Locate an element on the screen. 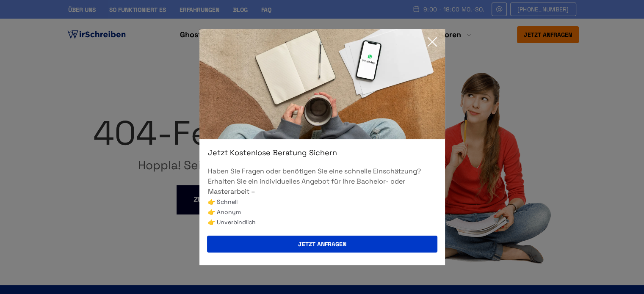 This screenshot has width=644, height=294. div: Jetzt kostenlose Beratung sichern is located at coordinates (322, 153).